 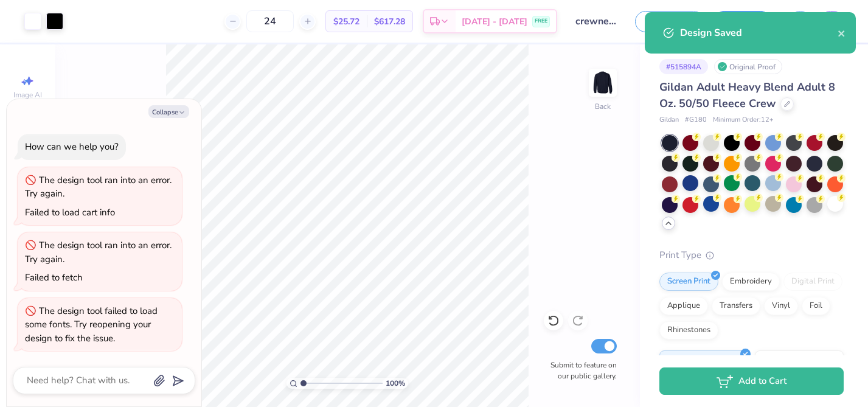 What do you see at coordinates (815, 306) in the screenshot?
I see `div: Foil` at bounding box center [815, 306].